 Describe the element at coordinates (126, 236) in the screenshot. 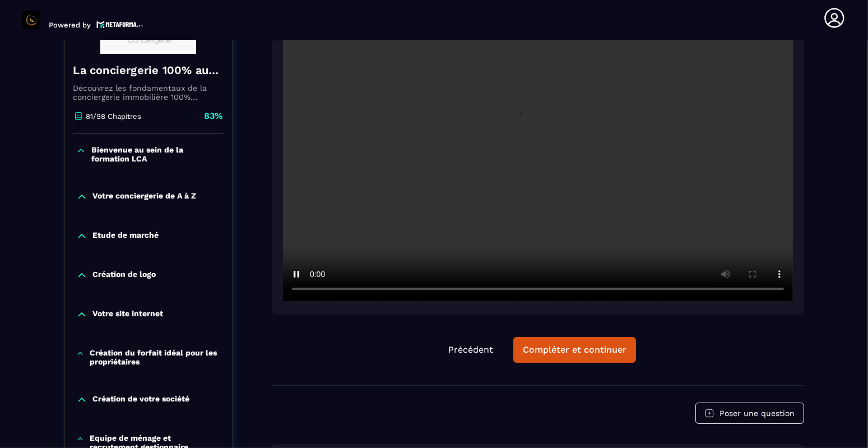

I see `p: Etude de marché` at that location.